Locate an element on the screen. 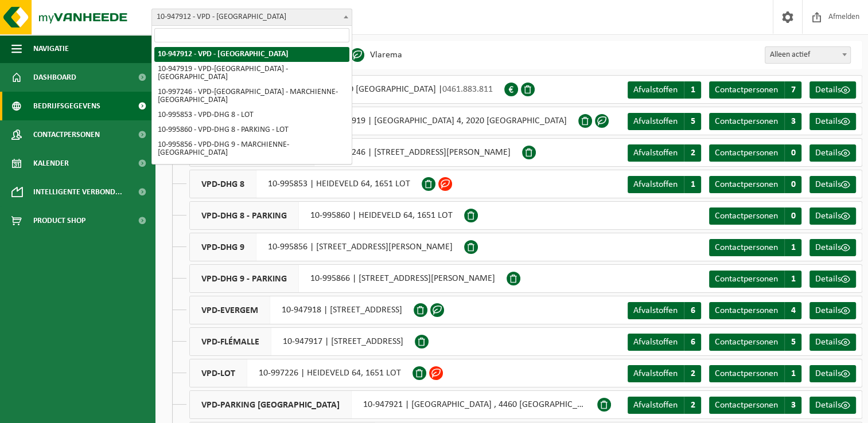 This screenshot has height=423, width=868. span: Product Shop is located at coordinates (59, 221).